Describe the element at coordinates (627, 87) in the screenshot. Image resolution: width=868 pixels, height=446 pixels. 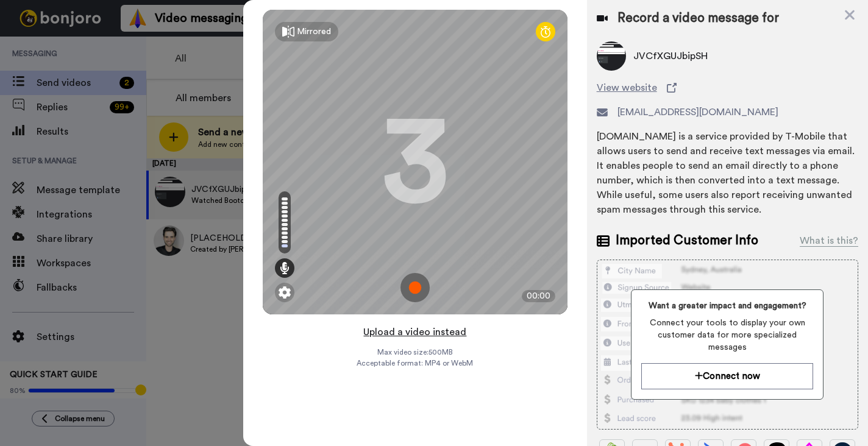
I see `span: View website` at that location.